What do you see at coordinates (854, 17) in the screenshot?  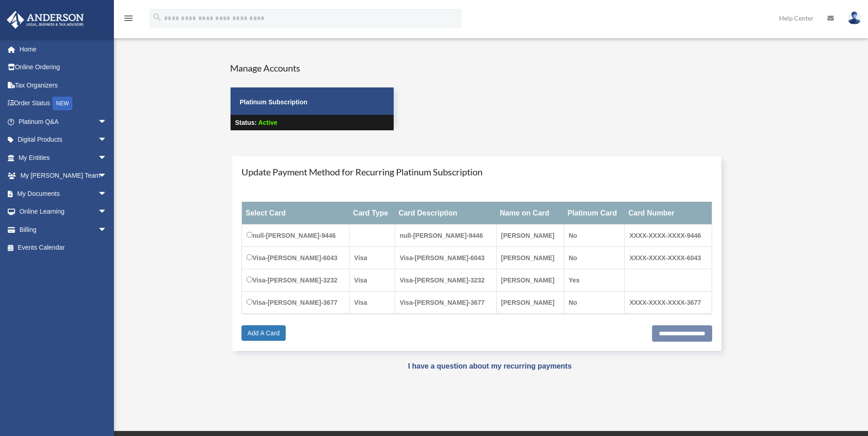 I see `img: User Pic` at bounding box center [854, 17].